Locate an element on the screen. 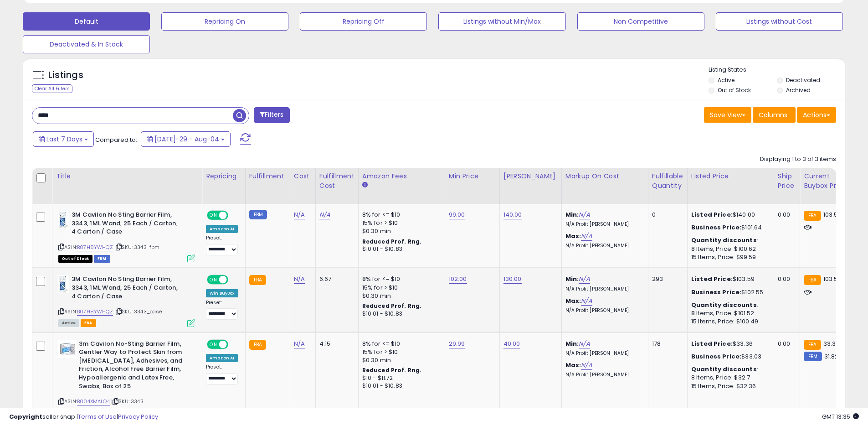 The image size is (868, 426). label: Archived is located at coordinates (798, 90).